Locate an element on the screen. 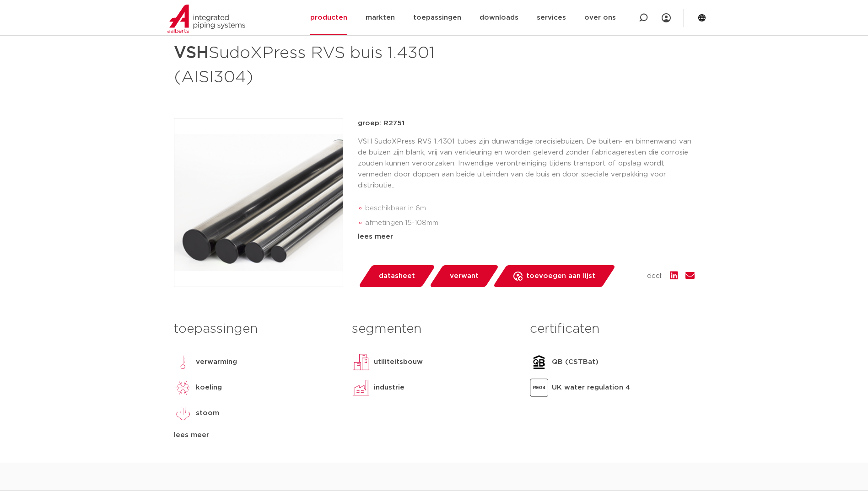 The width and height of the screenshot is (868, 491). img: UK water regulation 4 is located at coordinates (539, 387).